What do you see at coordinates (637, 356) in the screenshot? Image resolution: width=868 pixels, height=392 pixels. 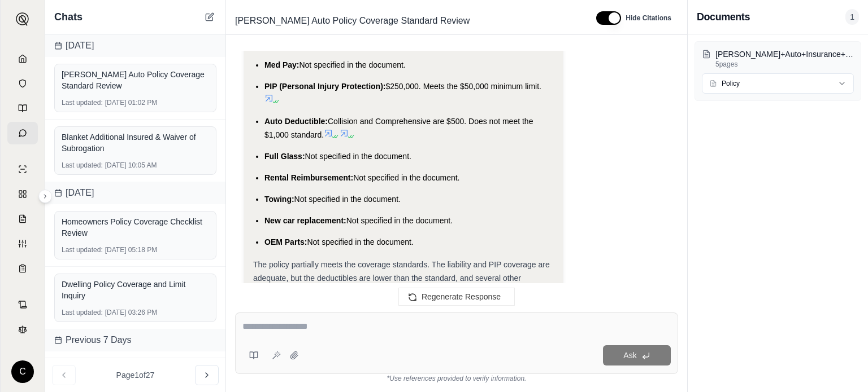 I see `button: Ask` at bounding box center [637, 356].